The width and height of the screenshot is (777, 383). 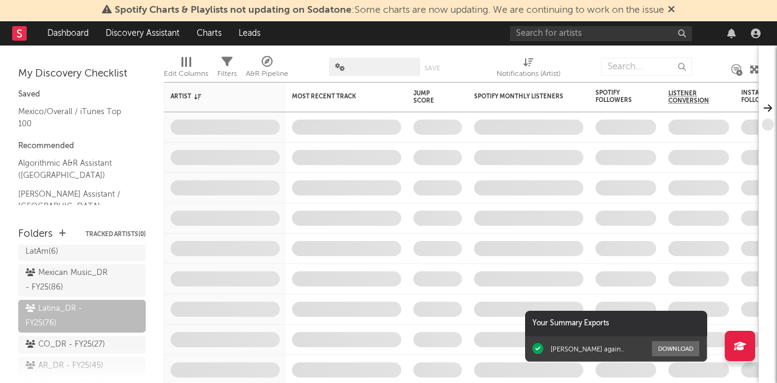 I want to click on div: Spotify Monthly Listeners, so click(x=519, y=96).